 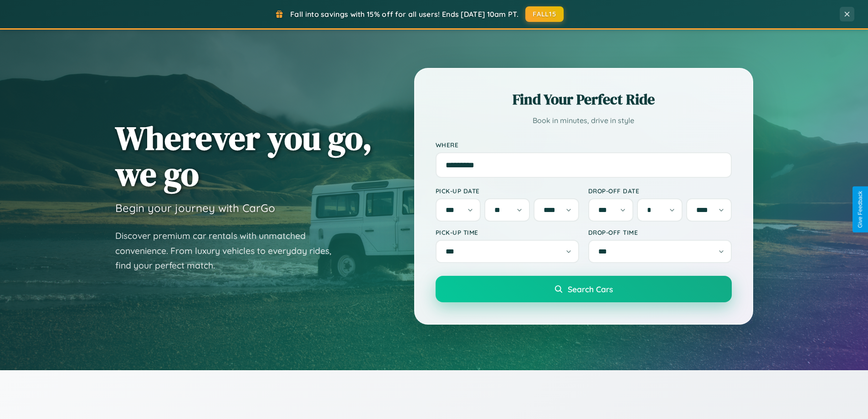 What do you see at coordinates (584, 289) in the screenshot?
I see `button: Search Cars` at bounding box center [584, 289].